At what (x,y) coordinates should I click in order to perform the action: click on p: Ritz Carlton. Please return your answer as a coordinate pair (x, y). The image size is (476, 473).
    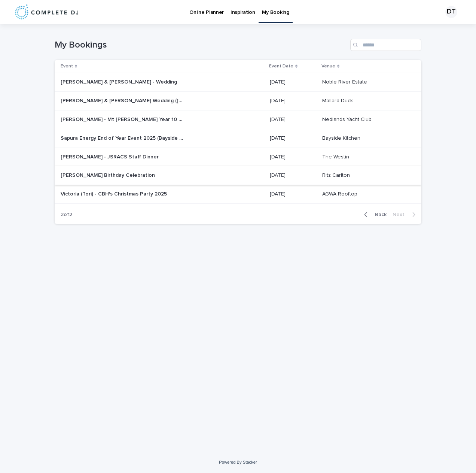
    Looking at the image, I should click on (337, 175).